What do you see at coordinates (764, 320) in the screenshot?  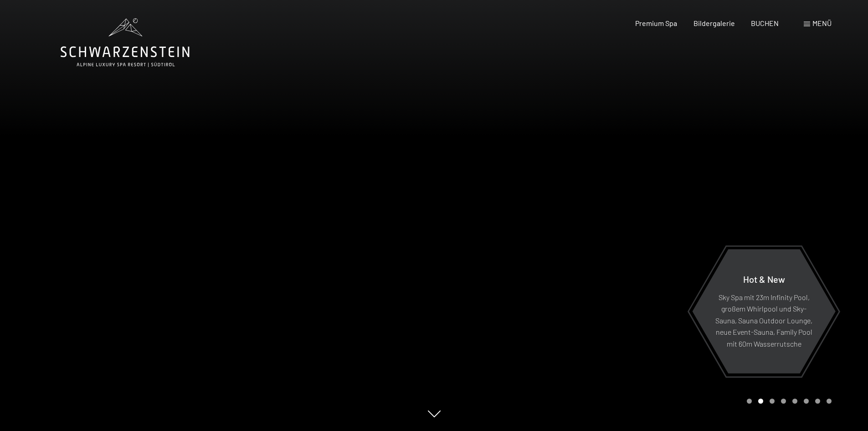 I see `p: Sky Spa mit 23m Infinity Pool, großem Whirlpool und Sky-Sauna, Sauna Outdoor Lounge, neue Event-S...` at bounding box center [764, 320].